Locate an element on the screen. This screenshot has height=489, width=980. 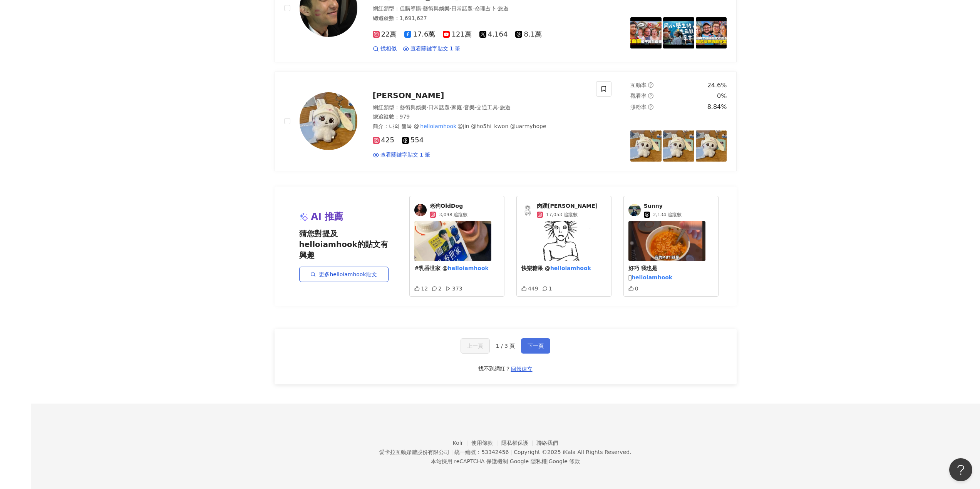
a: 使用條款 is located at coordinates (486, 443).